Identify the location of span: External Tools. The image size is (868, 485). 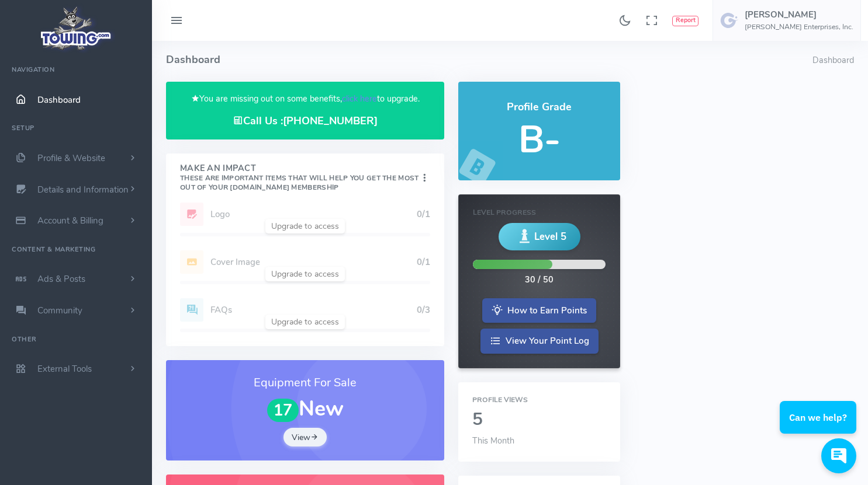
(64, 369).